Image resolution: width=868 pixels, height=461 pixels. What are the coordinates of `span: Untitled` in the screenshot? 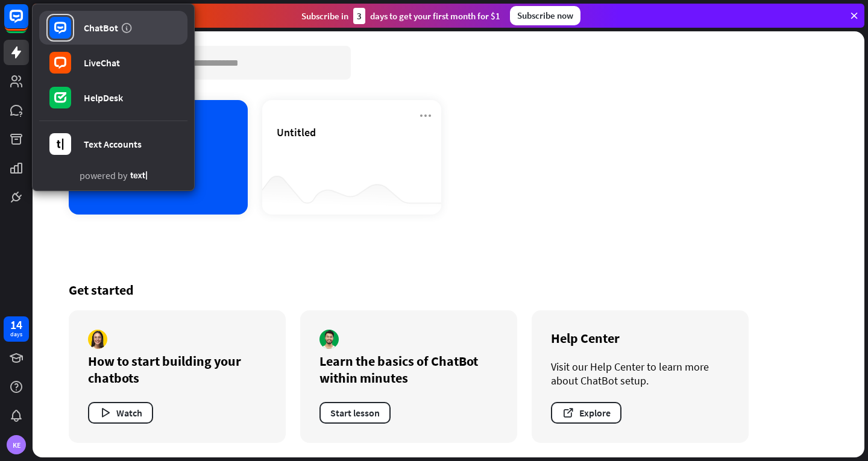 It's located at (296, 132).